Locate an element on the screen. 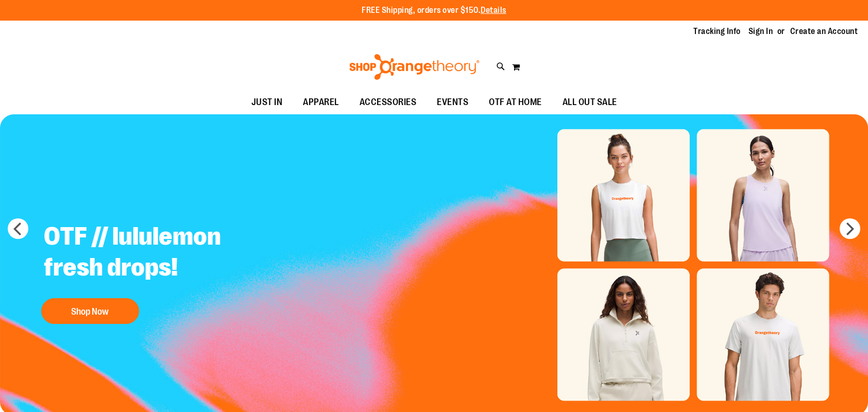 Image resolution: width=868 pixels, height=412 pixels. button: prev is located at coordinates (18, 229).